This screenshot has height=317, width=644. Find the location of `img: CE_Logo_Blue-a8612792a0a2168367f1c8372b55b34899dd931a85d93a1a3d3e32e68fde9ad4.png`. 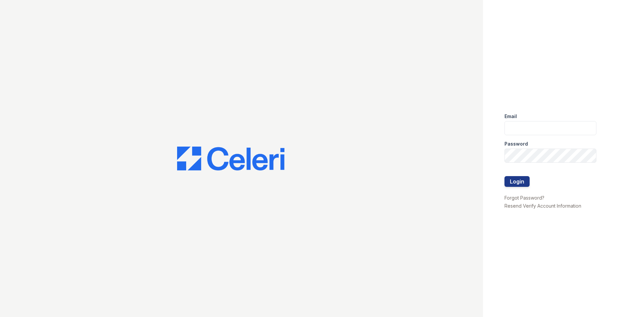

img: CE_Logo_Blue-a8612792a0a2168367f1c8372b55b34899dd931a85d93a1a3d3e32e68fde9ad4.png is located at coordinates (231, 159).